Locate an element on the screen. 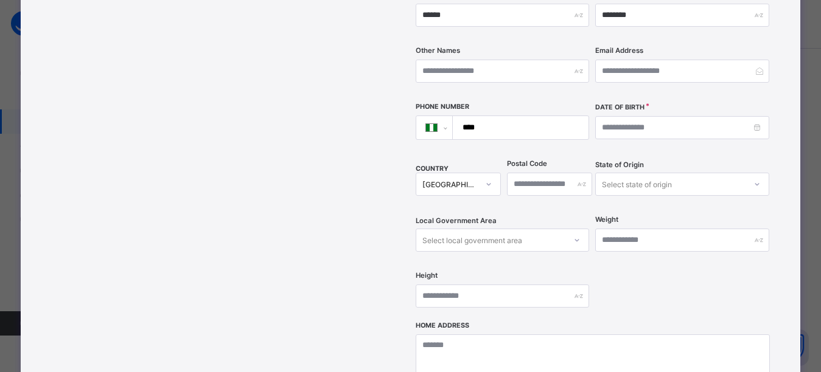  label: Home Address is located at coordinates (442, 325).